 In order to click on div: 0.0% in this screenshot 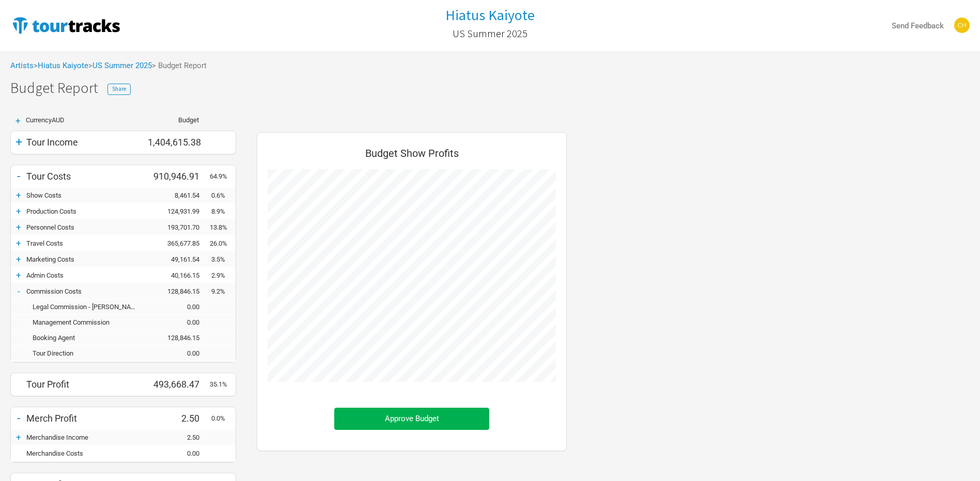, I will do `click(223, 418)`.